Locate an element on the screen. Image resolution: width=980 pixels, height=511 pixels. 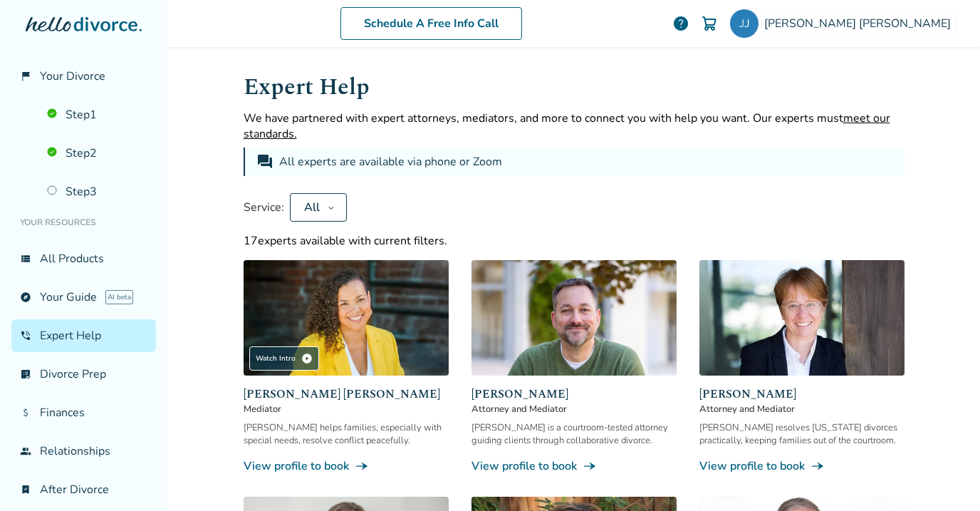
span: help is located at coordinates (681, 23).